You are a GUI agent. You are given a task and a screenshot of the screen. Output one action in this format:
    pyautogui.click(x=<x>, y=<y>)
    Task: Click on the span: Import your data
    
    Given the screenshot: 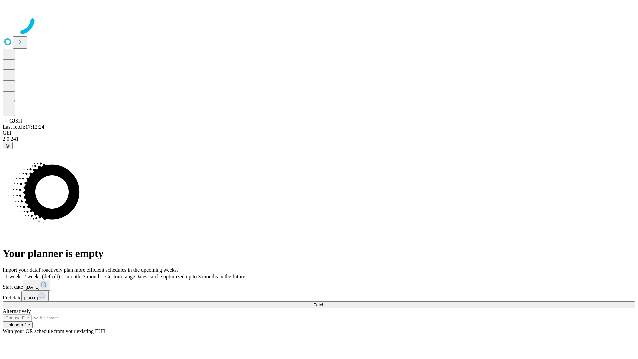 What is the action you would take?
    pyautogui.click(x=21, y=270)
    